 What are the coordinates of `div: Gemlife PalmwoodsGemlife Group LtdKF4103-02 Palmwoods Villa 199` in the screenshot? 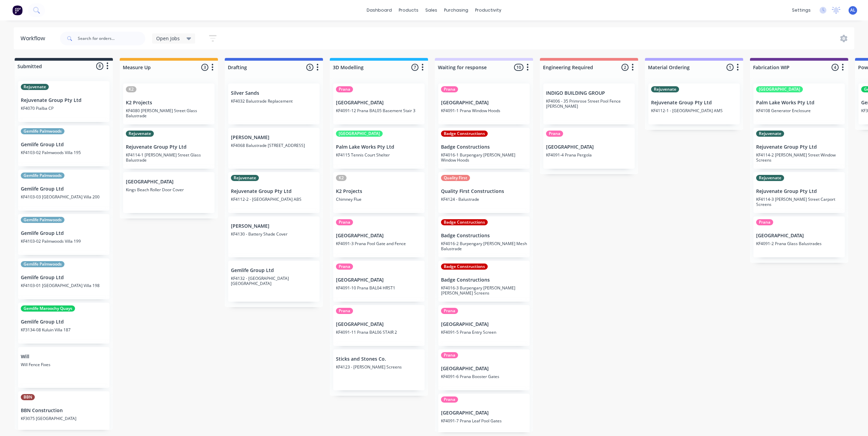 It's located at (64, 234).